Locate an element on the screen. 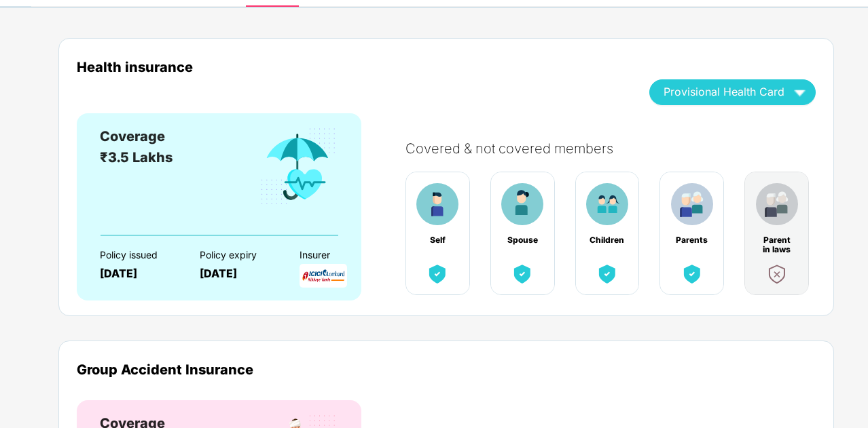 The image size is (868, 428). span: ₹3.5 Lakhs is located at coordinates (136, 157).